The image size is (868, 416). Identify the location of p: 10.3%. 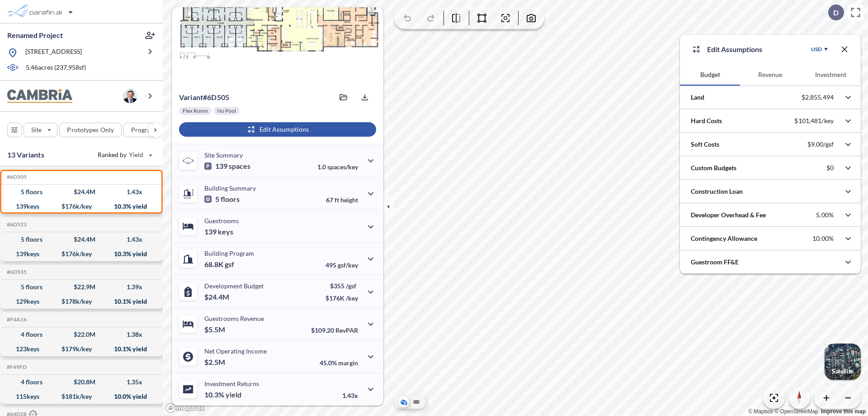
(223, 394).